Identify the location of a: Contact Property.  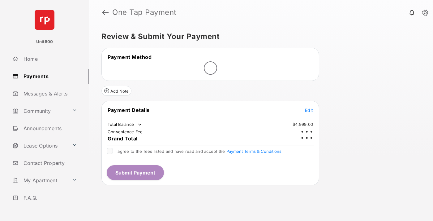
(49, 163).